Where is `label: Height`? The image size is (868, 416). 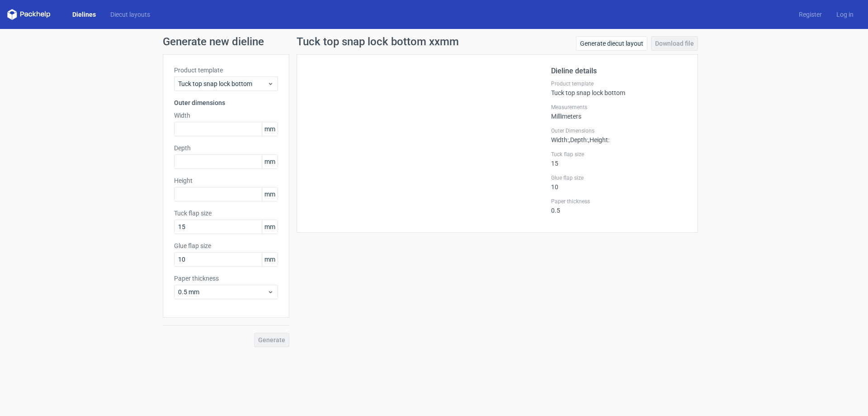
label: Height is located at coordinates (226, 181).